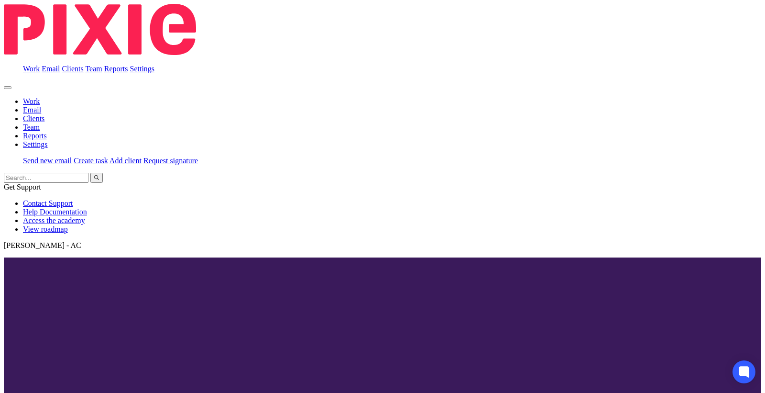 This screenshot has height=393, width=765. Describe the element at coordinates (100, 29) in the screenshot. I see `img: Pixie` at that location.